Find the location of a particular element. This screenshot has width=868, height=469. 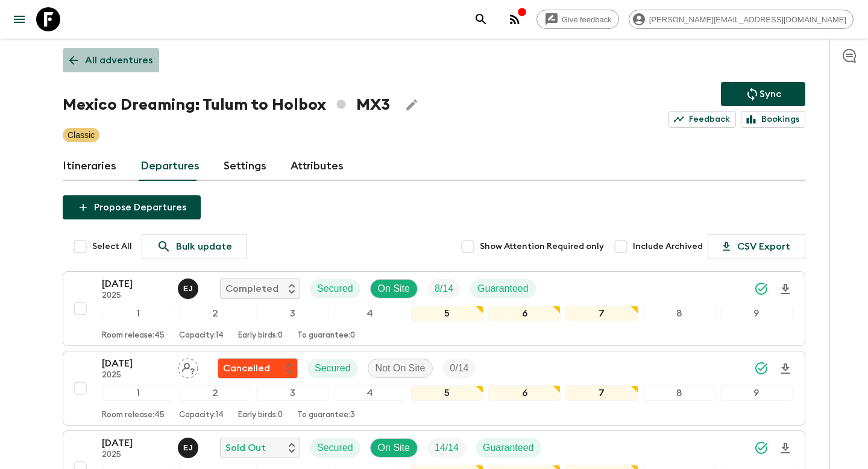

button: search adventures is located at coordinates (481, 20).